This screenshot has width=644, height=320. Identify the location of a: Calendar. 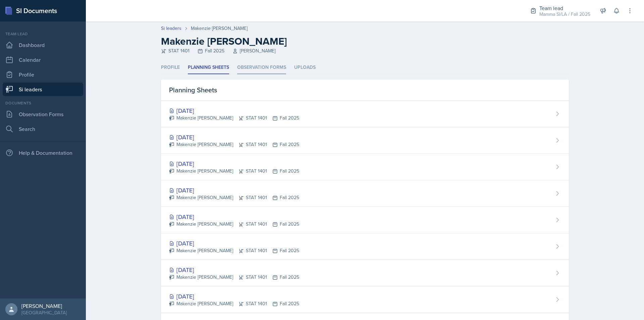
(43, 59).